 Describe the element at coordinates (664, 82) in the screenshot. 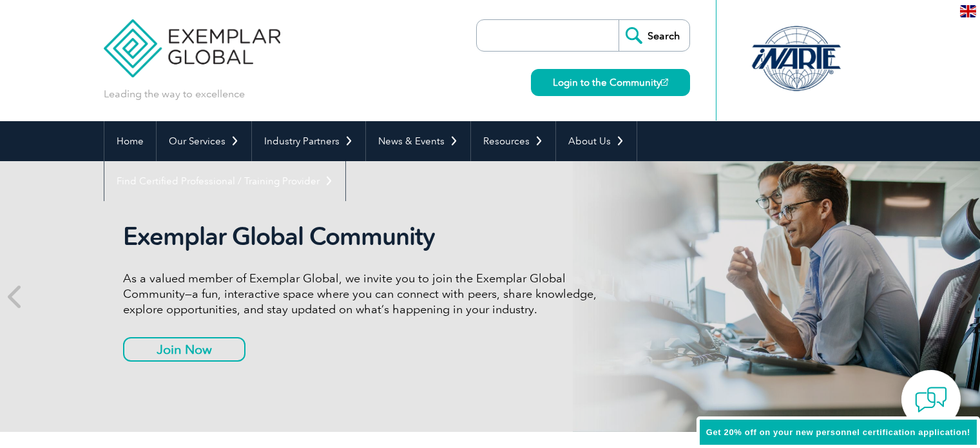

I see `img: open_square.png` at that location.